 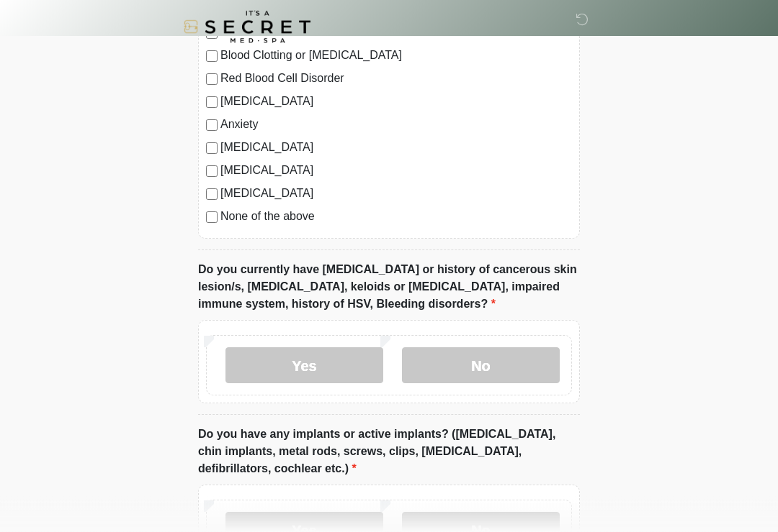 I want to click on input: None of the above, so click(x=212, y=218).